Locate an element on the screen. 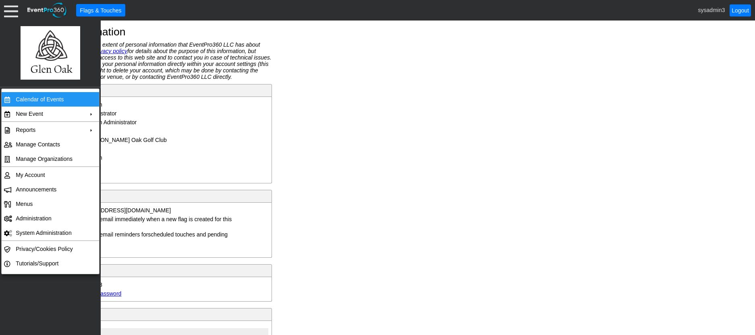 The height and width of the screenshot is (335, 755). div: User Identification is located at coordinates (151, 91).